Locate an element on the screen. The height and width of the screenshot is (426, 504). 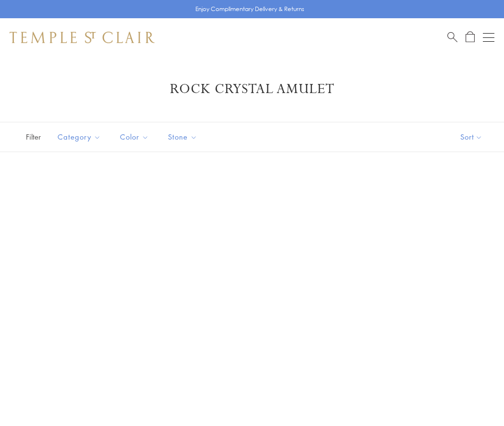
img: Temple St. Clair is located at coordinates (82, 37).